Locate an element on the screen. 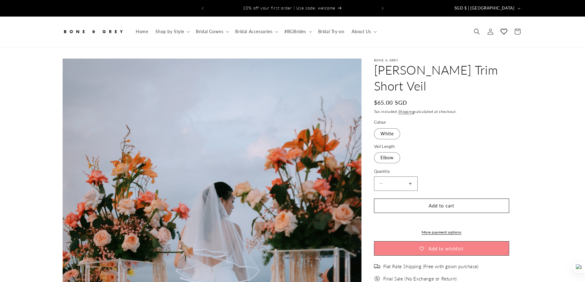  legend: Veil Length is located at coordinates (385, 147).